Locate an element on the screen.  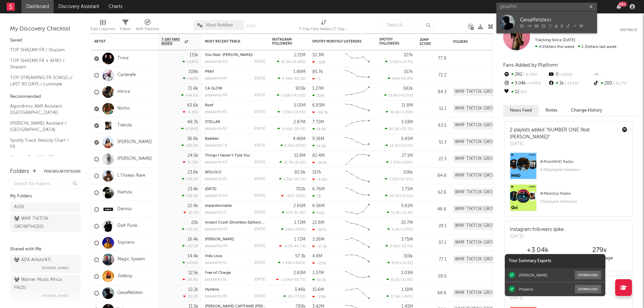
span: 12.3k is located at coordinates (396, 213).